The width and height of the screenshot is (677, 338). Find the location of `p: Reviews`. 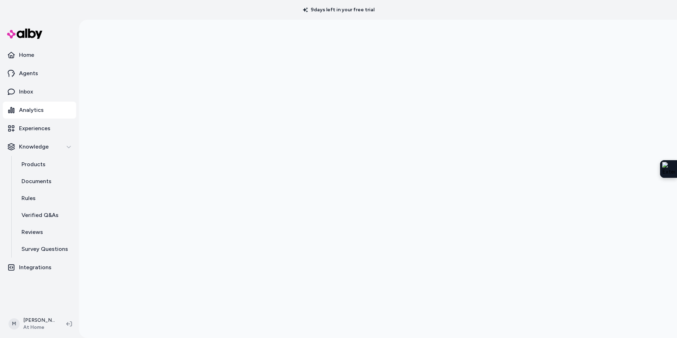

p: Reviews is located at coordinates (32, 232).